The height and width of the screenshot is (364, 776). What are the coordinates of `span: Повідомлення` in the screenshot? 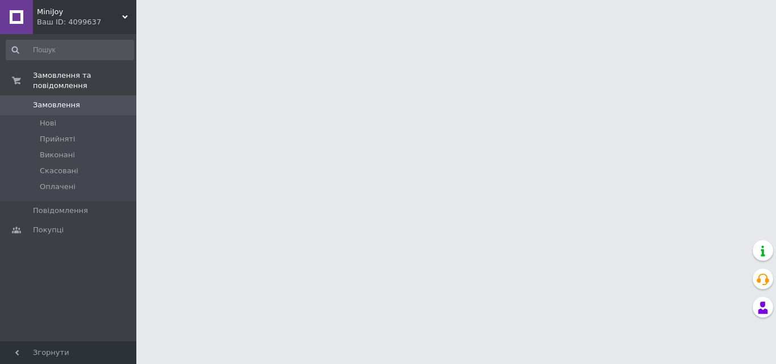 It's located at (60, 211).